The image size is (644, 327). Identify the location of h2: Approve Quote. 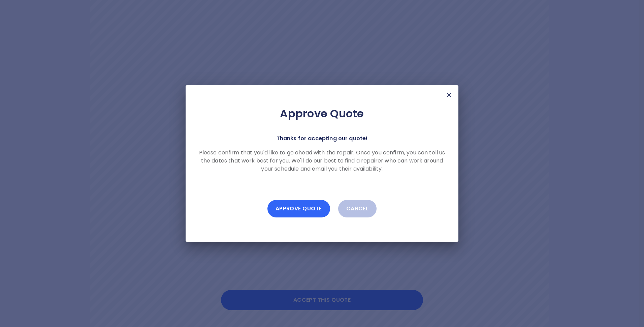
(322, 113).